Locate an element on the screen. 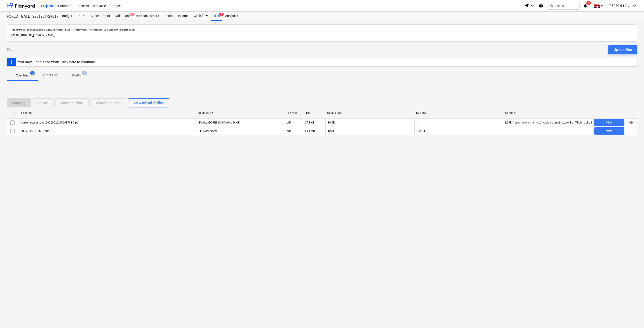  div: Purchase orders is located at coordinates (147, 16).